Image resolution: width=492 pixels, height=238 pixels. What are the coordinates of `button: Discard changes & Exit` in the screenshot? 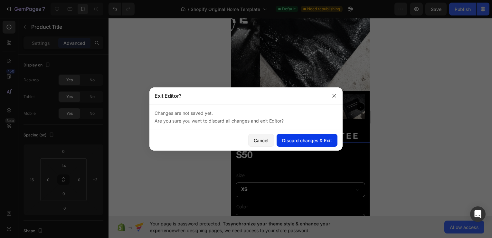 It's located at (307, 140).